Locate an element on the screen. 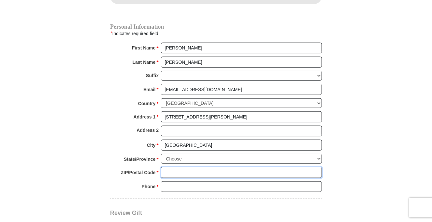 This screenshot has height=222, width=432. strong: Address 2 is located at coordinates (147, 130).